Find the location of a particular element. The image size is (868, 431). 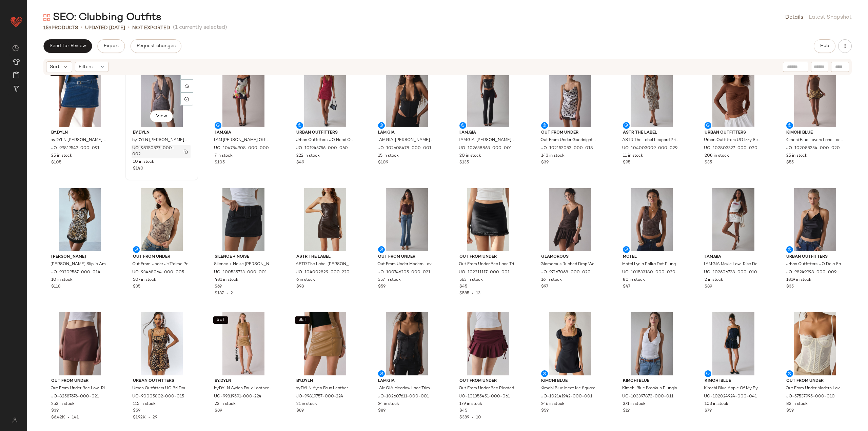

span: I.AM.GIA Meadow Lace Trim Satin Cami in Black, Women's at Urban Outfitters is located at coordinates (406, 389).